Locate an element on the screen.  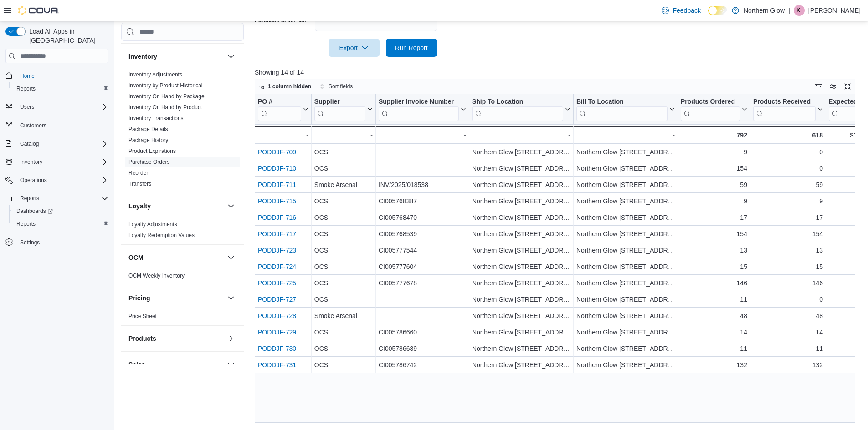
div: INV/2025/018538 is located at coordinates (423, 185).